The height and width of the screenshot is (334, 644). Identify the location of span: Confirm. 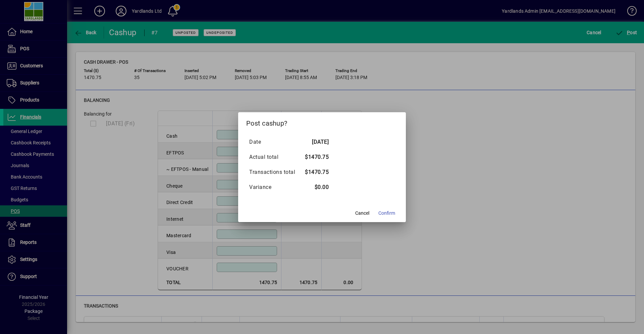
(387, 213).